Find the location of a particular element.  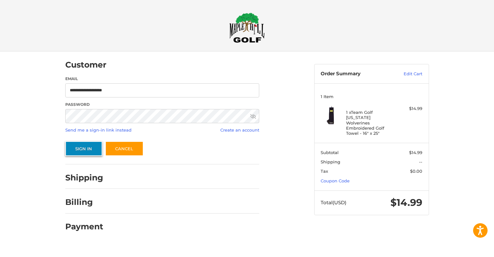

h2: Shipping is located at coordinates (84, 178).